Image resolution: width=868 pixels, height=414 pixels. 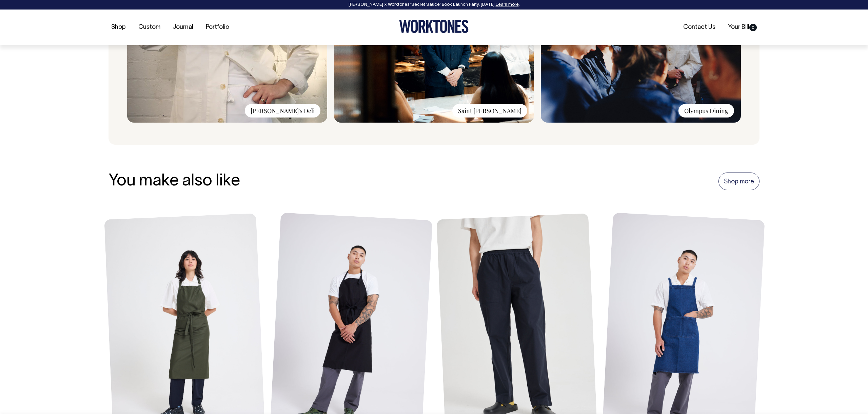 I want to click on span: 0, so click(x=754, y=27).